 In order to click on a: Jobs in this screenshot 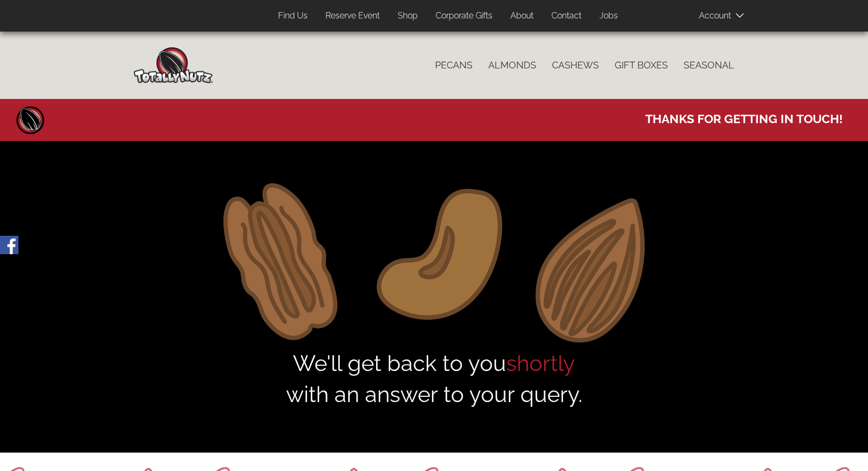, I will do `click(608, 16)`.